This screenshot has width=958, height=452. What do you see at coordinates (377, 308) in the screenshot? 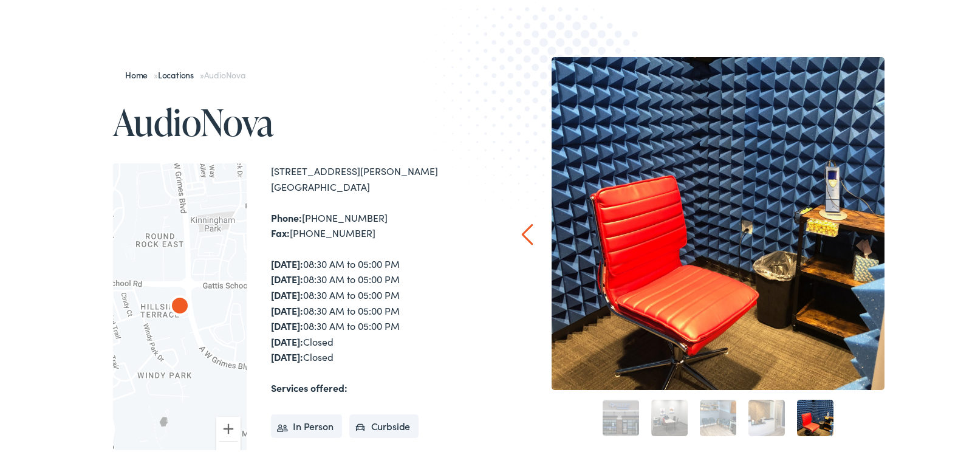
I see `div: 08:30 AM to 05:00 PM 08:30 AM to 05:00 PM 08:30 AM to 05:00 PM 08:30 AM to 05:00 PM 08:30 AM to 0...` at bounding box center [377, 308].